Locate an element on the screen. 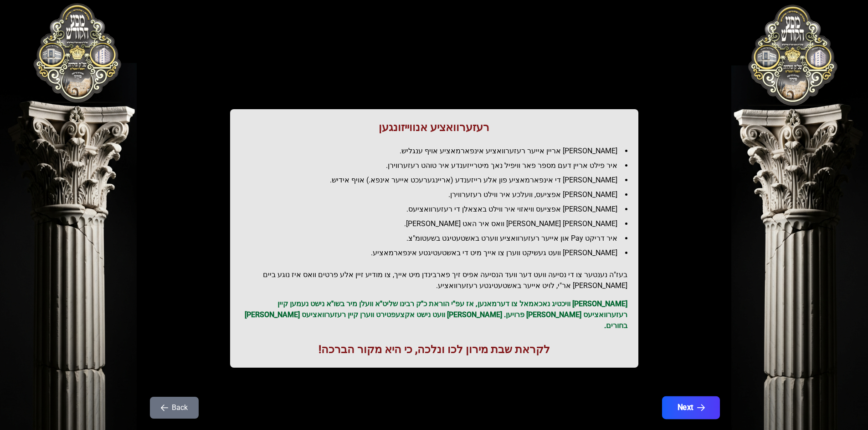 This screenshot has height=430, width=868. h2: בעז"ה נענטער צו די נסיעה וועט דער וועד הנסיעה אפיס זיך פארבינדן מיט אייך, צו מודיע זיין אלע פרטים... is located at coordinates (434, 281).